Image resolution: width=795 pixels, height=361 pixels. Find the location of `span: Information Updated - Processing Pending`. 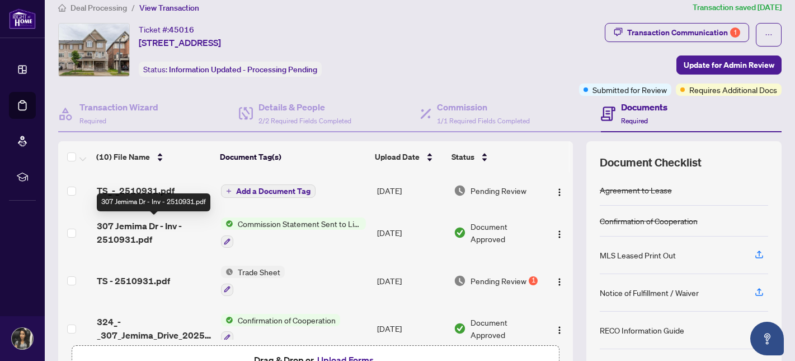

span: Information Updated - Processing Pending is located at coordinates (243, 69).